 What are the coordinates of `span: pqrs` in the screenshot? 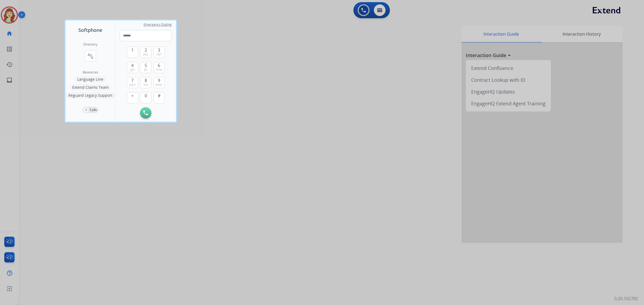 It's located at (132, 85).